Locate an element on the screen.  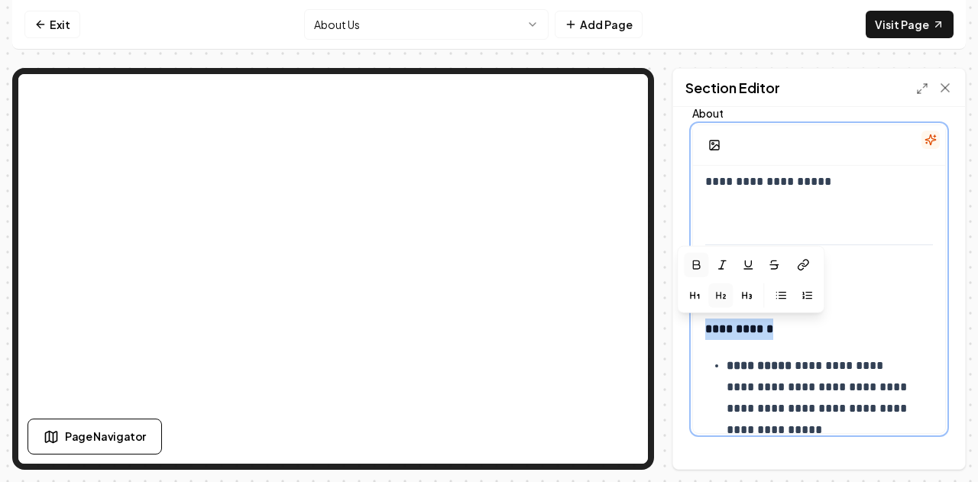
button: Link is located at coordinates (803, 265).